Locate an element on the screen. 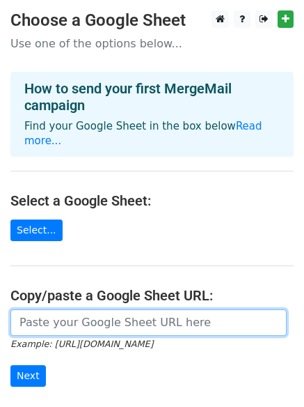 This screenshot has width=304, height=407. a: Read more... is located at coordinates (144, 133).